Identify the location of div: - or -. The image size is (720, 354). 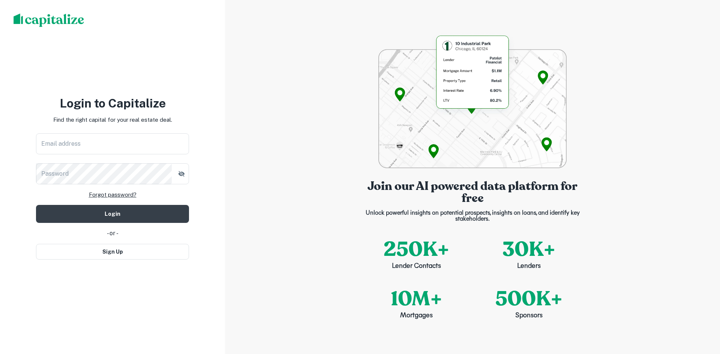
(113, 234).